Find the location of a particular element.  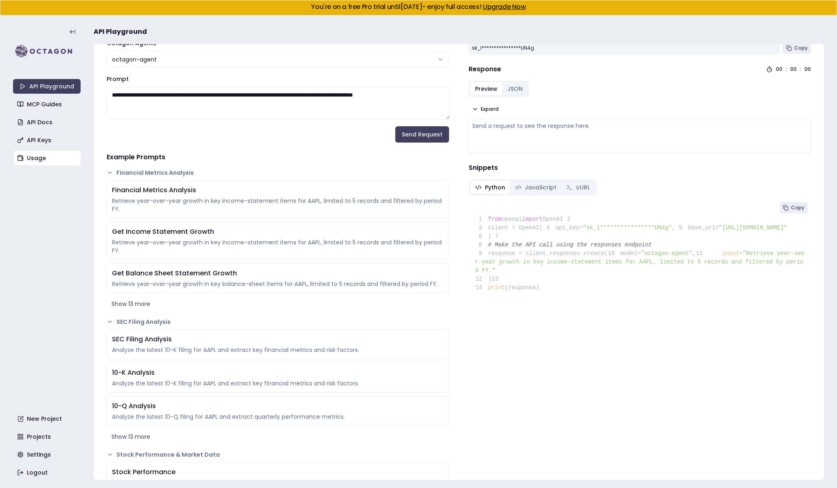

div: Stock Performance is located at coordinates (278, 472).